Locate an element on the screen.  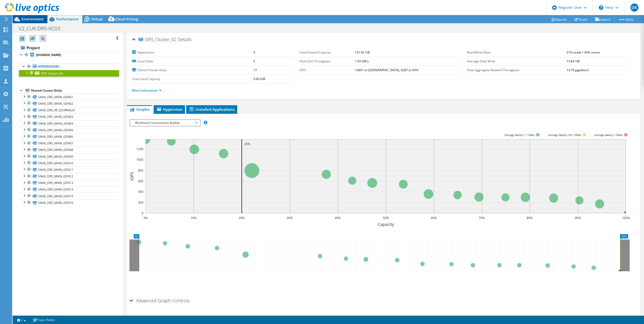
label: Hypervisors is located at coordinates (193, 52).